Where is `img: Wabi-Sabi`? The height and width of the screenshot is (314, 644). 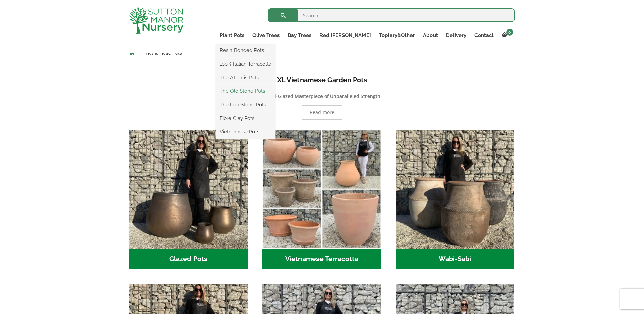
img: Wabi-Sabi is located at coordinates (454, 189).